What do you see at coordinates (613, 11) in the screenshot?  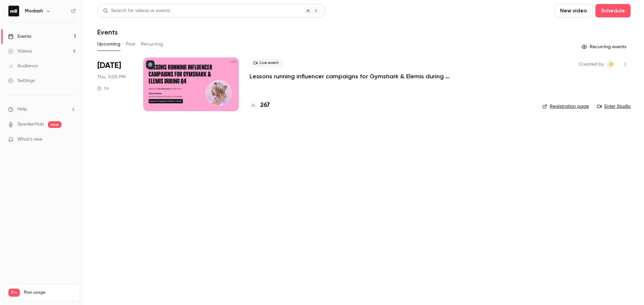 I see `button: Schedule` at bounding box center [613, 11].